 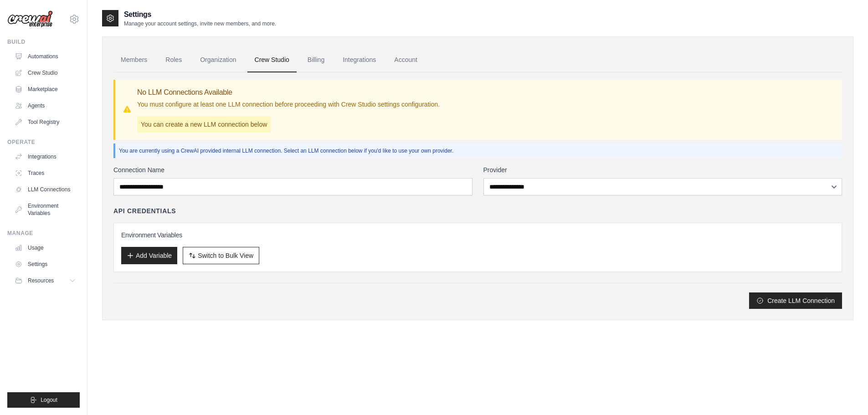 I want to click on p: You must configure at least one LLM connection before proceeding with Crew Studio settings config..., so click(x=288, y=104).